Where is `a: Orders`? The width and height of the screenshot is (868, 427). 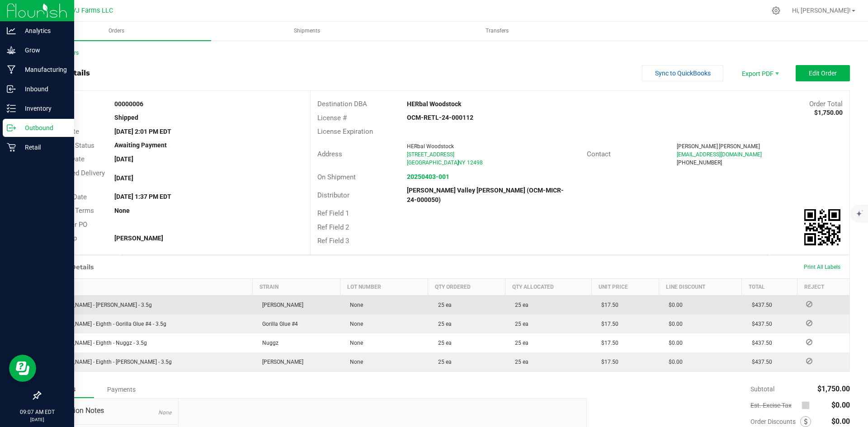 a: Orders is located at coordinates (116, 31).